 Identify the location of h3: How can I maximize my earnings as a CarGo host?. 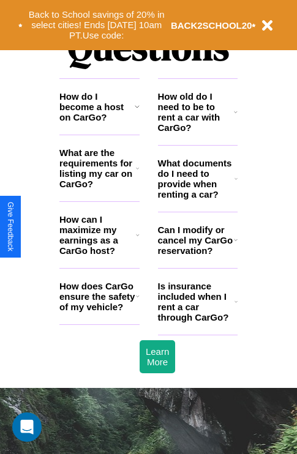
(97, 235).